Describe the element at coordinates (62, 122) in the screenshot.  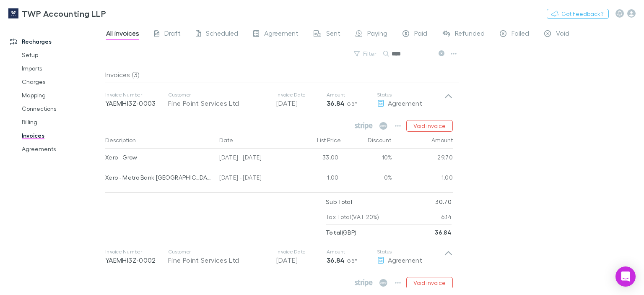
I see `a: Billing` at that location.